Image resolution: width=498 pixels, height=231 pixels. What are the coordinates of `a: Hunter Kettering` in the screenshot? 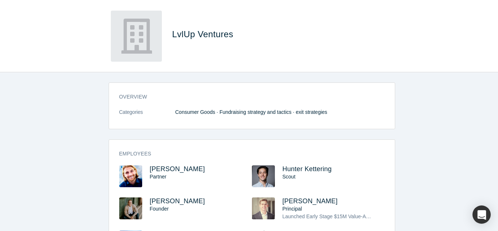 It's located at (307, 169).